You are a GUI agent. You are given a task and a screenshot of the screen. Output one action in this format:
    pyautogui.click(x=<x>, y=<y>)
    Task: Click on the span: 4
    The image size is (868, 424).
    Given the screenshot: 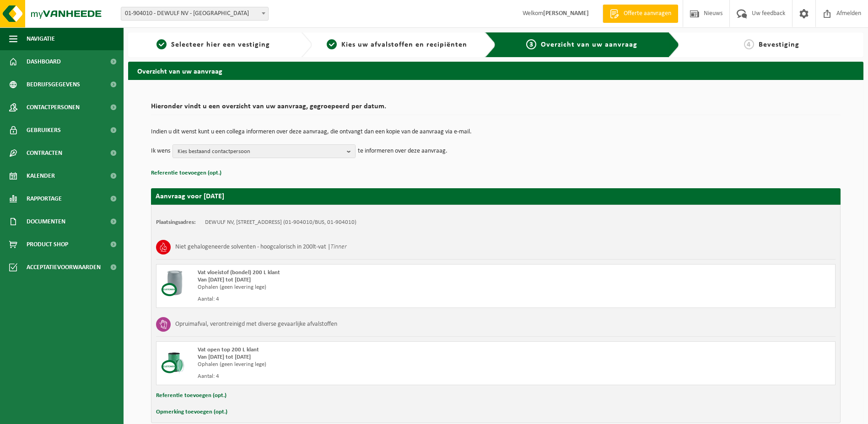 What is the action you would take?
    pyautogui.click(x=749, y=44)
    